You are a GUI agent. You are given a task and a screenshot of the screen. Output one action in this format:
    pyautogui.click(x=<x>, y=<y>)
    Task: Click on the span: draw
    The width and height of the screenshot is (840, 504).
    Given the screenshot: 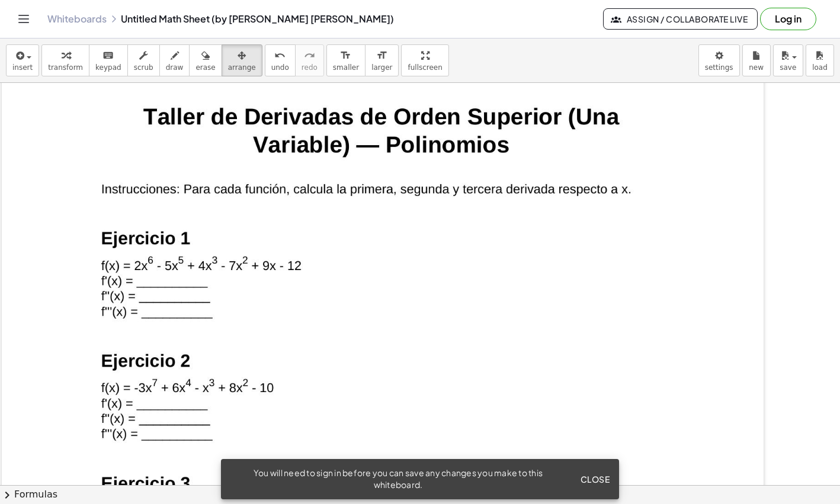 What is the action you would take?
    pyautogui.click(x=175, y=67)
    